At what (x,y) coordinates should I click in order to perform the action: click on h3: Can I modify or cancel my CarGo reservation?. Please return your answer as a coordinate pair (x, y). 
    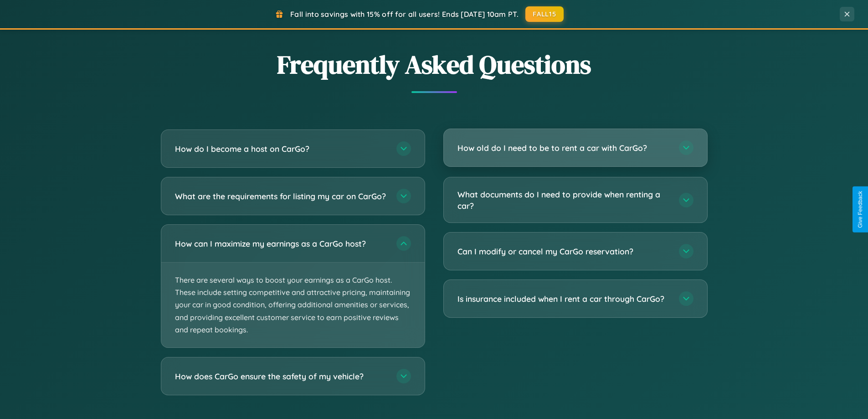
    Looking at the image, I should click on (564, 251).